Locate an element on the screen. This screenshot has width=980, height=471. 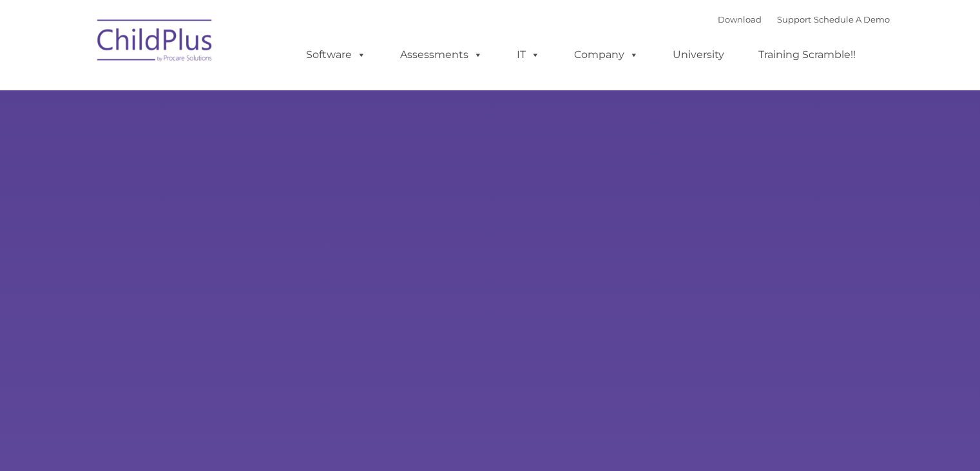
a: Schedule A Demo is located at coordinates (852, 19).